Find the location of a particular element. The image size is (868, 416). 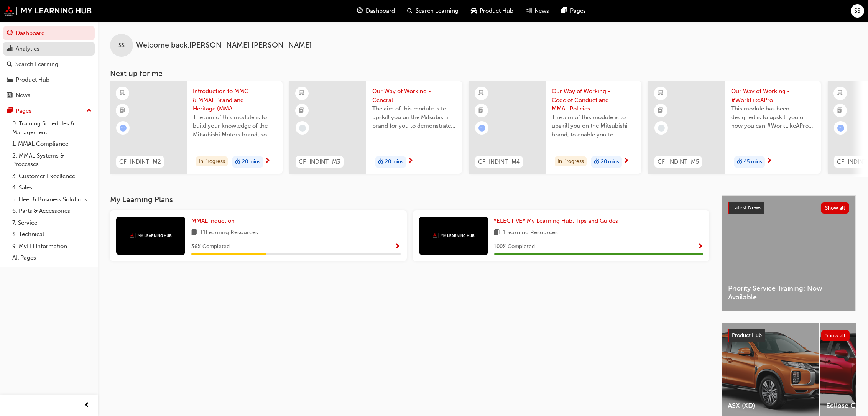

span: 11 Learning Resources is located at coordinates (228, 232).